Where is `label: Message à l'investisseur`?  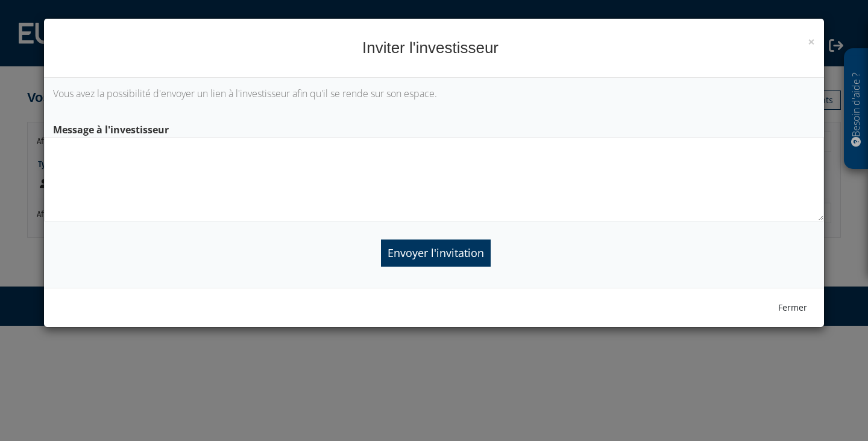
label: Message à l'investisseur is located at coordinates (434, 128).